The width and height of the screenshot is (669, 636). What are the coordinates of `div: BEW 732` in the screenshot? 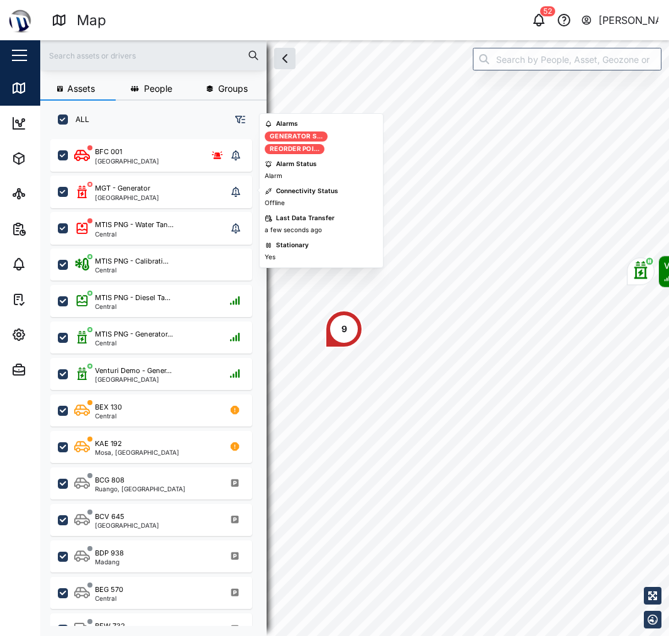 It's located at (110, 626).